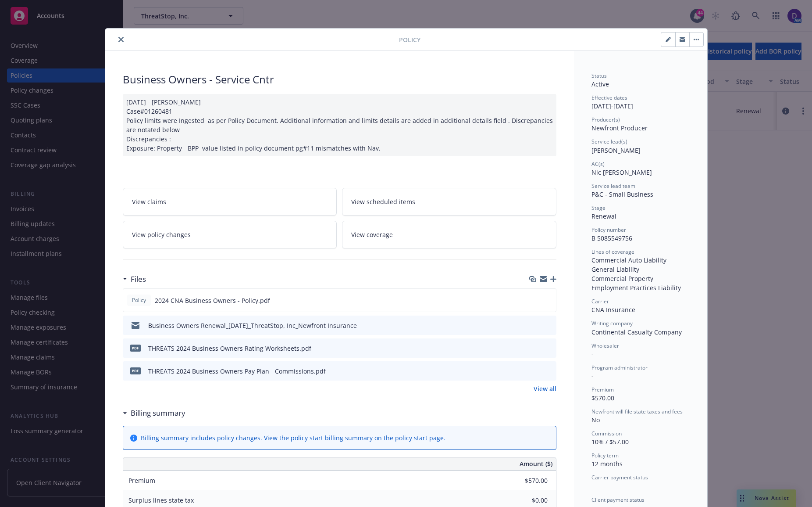  Describe the element at coordinates (637, 412) in the screenshot. I see `span: Newfront will file state taxes and fees` at that location.